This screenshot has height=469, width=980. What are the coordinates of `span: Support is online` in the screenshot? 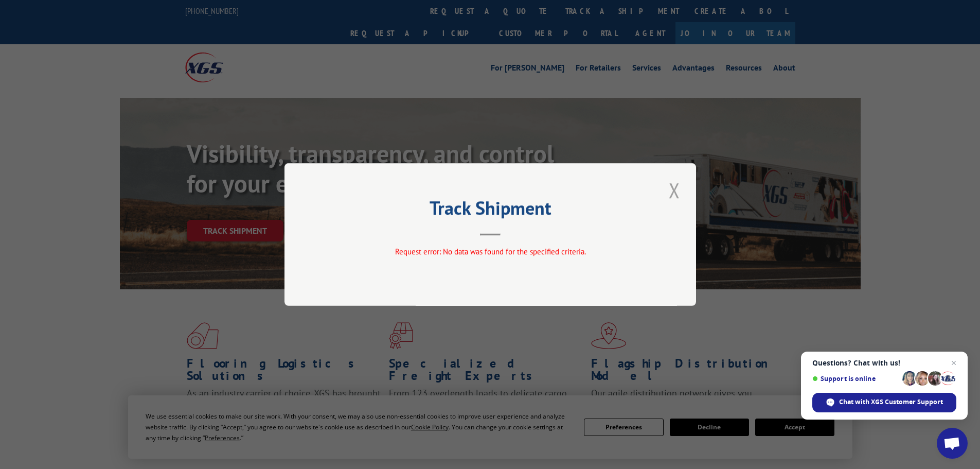 It's located at (856, 378).